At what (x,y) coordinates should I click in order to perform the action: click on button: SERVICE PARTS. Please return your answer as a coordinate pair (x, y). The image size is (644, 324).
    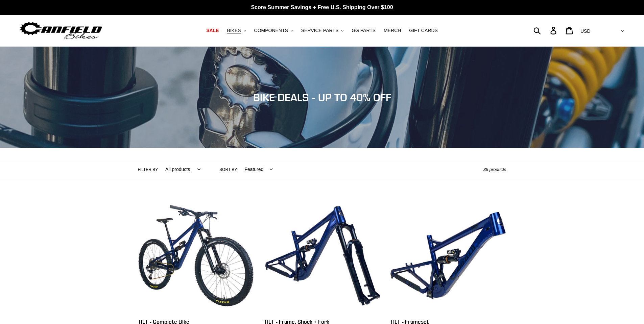
    Looking at the image, I should click on (322, 30).